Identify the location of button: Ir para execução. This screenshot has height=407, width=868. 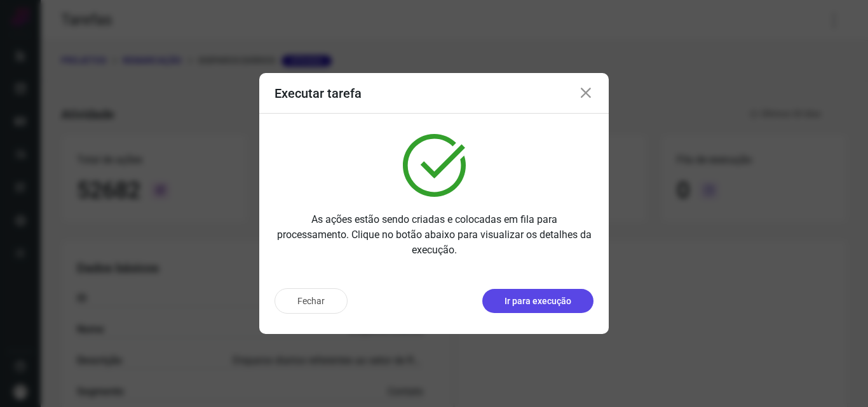
(537, 301).